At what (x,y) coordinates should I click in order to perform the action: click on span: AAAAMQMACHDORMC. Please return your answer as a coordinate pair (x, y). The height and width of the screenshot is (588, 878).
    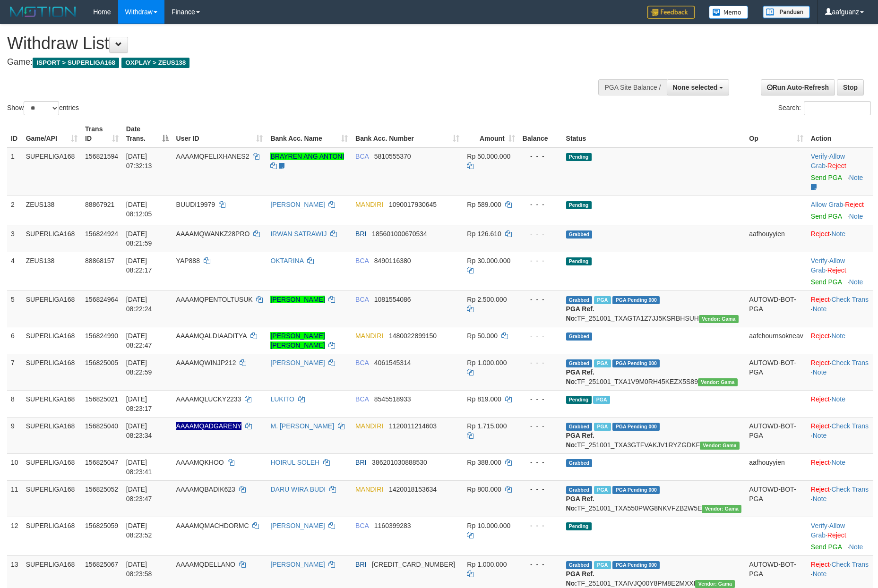
    Looking at the image, I should click on (213, 526).